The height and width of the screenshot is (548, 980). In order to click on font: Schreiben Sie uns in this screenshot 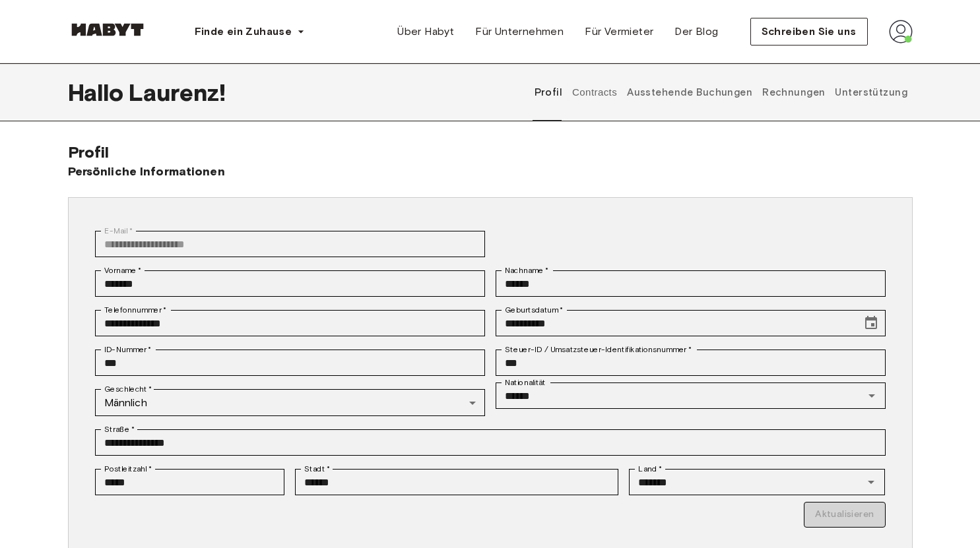, I will do `click(809, 31)`.